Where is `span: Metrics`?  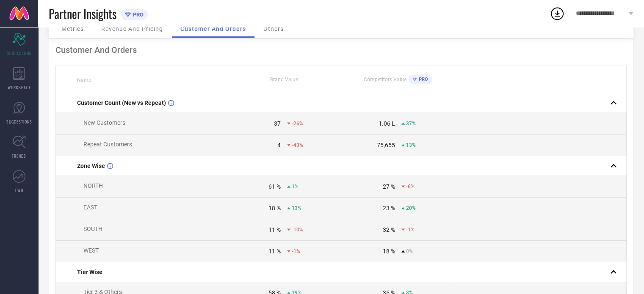 span: Metrics is located at coordinates (72, 29).